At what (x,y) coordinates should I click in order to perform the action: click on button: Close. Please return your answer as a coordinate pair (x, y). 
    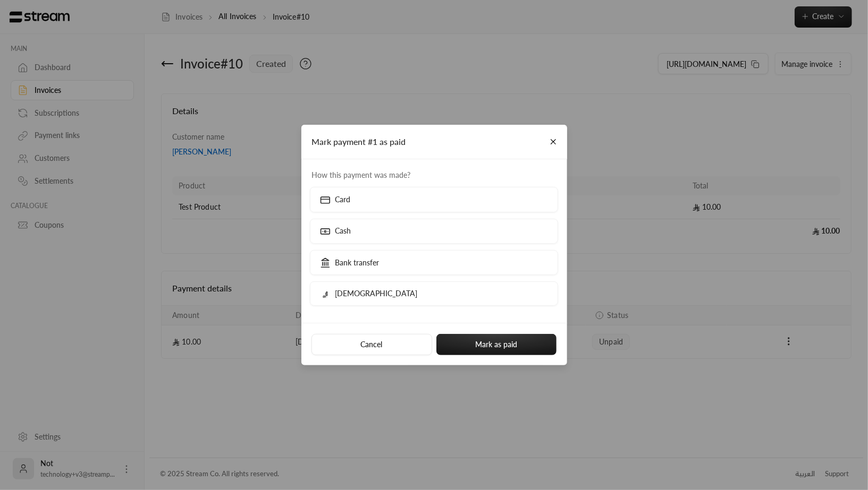
    Looking at the image, I should click on (553, 142).